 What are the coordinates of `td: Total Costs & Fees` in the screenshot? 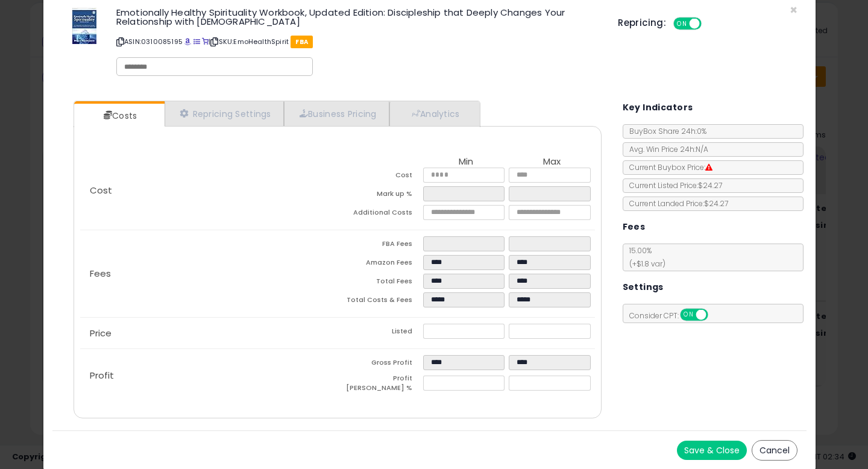 It's located at (380, 302).